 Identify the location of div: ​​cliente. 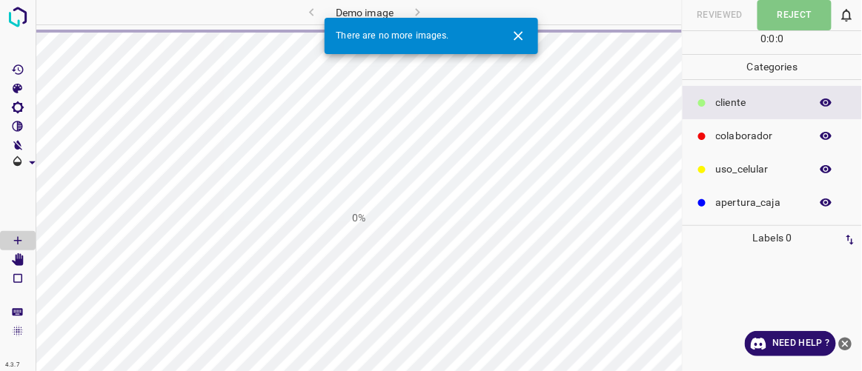
(773, 102).